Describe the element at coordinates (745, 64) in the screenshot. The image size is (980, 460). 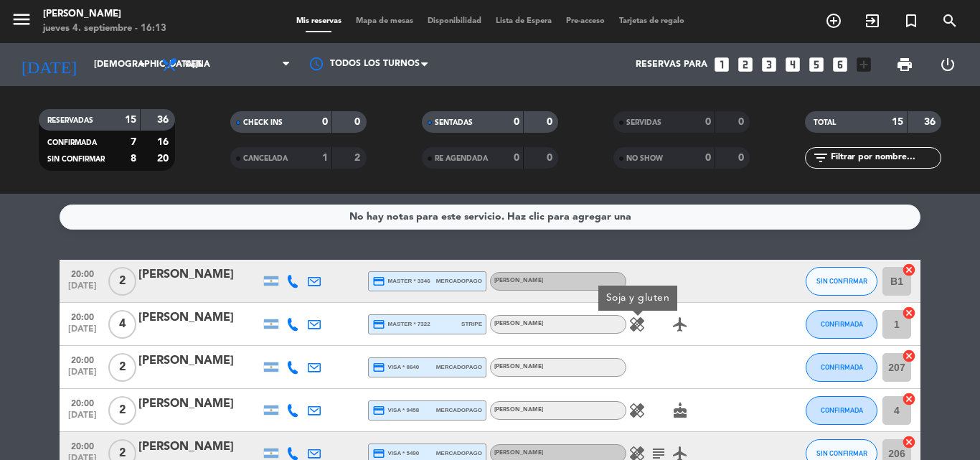
I see `i: looks_two` at that location.